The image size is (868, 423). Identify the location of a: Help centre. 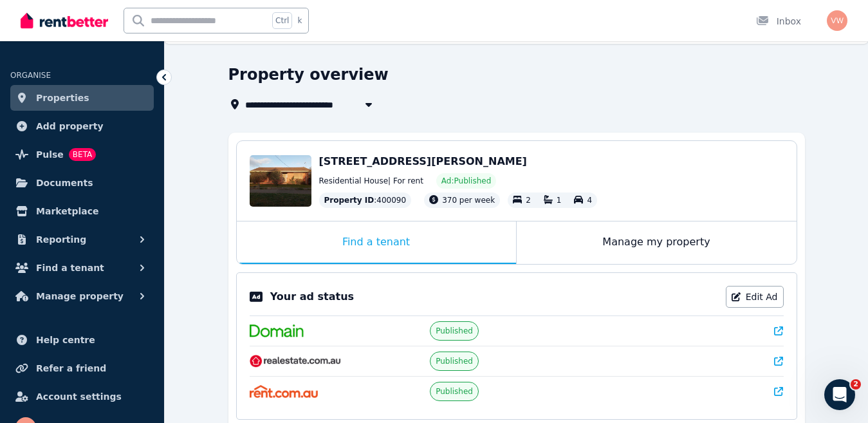
(82, 340).